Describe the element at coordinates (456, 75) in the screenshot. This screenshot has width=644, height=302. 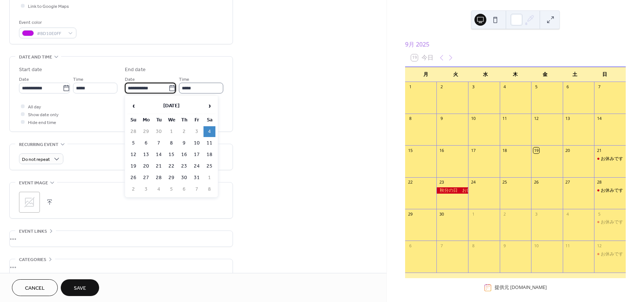
I see `div: 火` at that location.